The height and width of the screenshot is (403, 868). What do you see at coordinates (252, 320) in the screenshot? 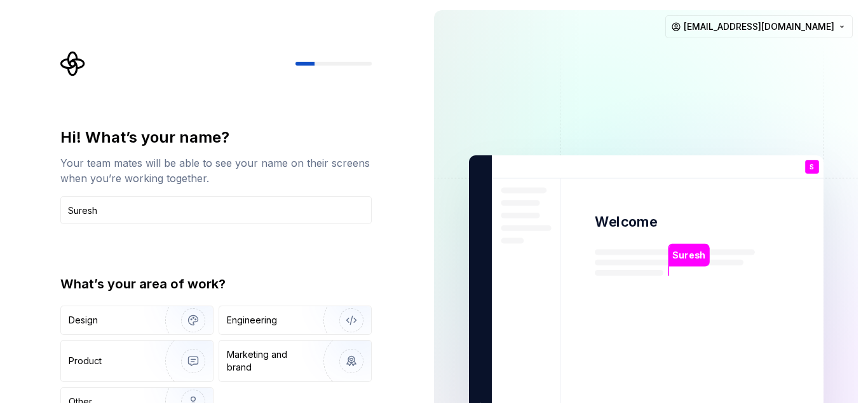
I see `div: Engineering` at bounding box center [252, 320].